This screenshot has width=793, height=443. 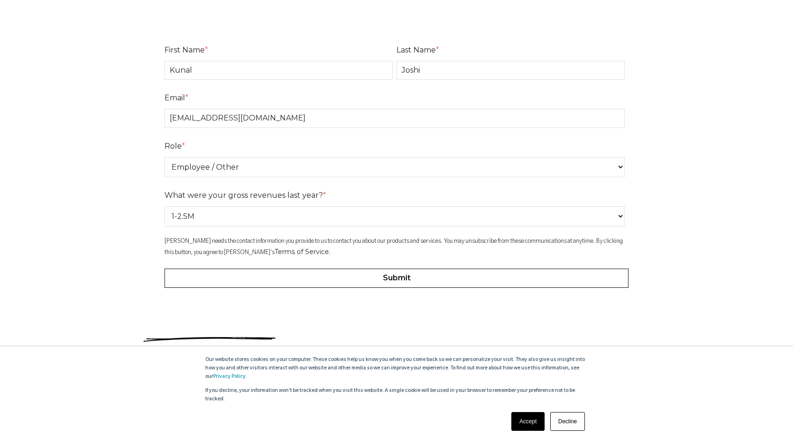 I want to click on span: What were your gross revenues last year?, so click(x=244, y=195).